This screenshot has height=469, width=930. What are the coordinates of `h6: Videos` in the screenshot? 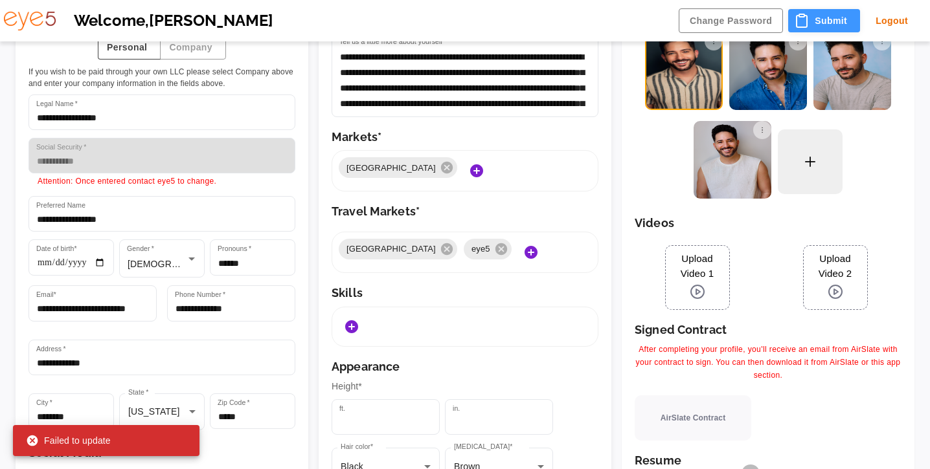 It's located at (768, 223).